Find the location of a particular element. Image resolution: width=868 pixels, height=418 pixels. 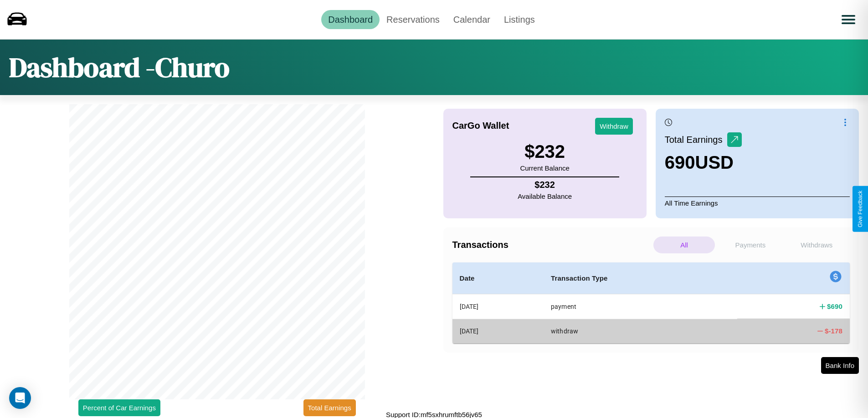

h4: $ 690 is located at coordinates (835, 307).